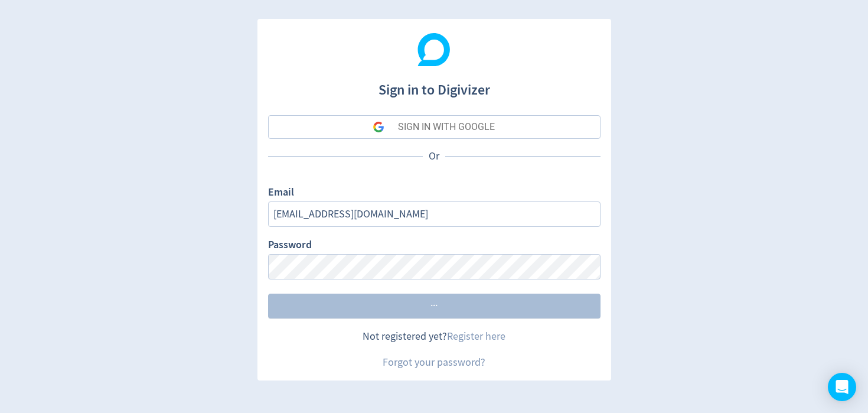 The height and width of the screenshot is (413, 868). Describe the element at coordinates (281, 193) in the screenshot. I see `label: Email` at that location.